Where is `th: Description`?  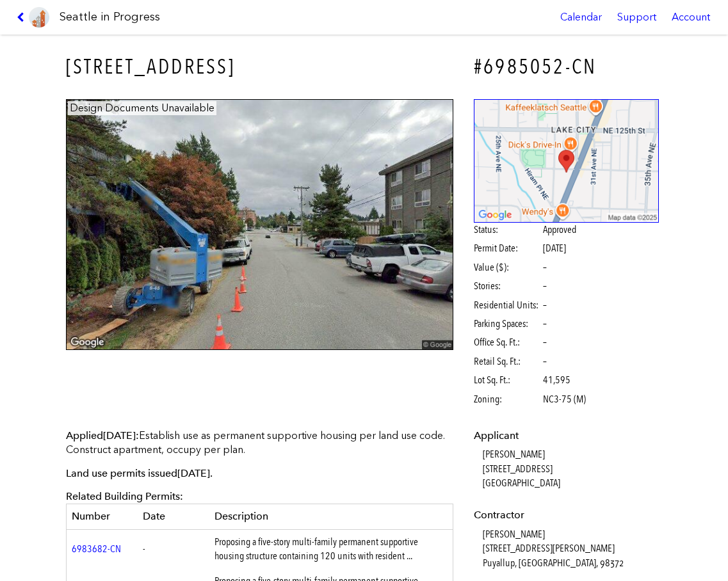
th: Description is located at coordinates (331, 517).